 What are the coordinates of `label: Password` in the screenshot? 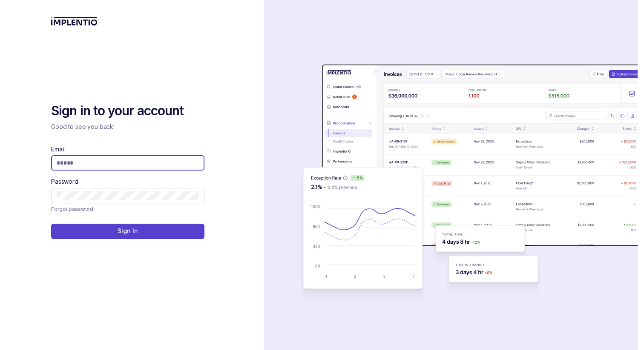 It's located at (65, 182).